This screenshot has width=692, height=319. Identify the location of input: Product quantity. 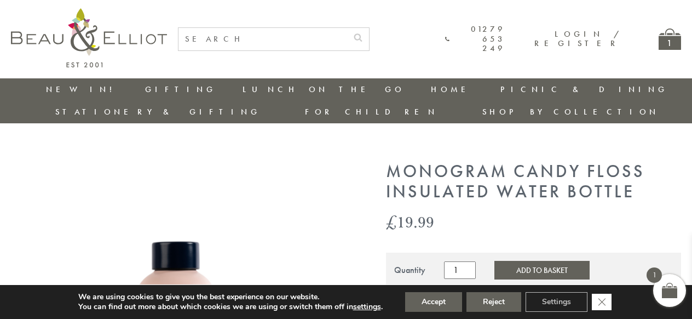
(460, 270).